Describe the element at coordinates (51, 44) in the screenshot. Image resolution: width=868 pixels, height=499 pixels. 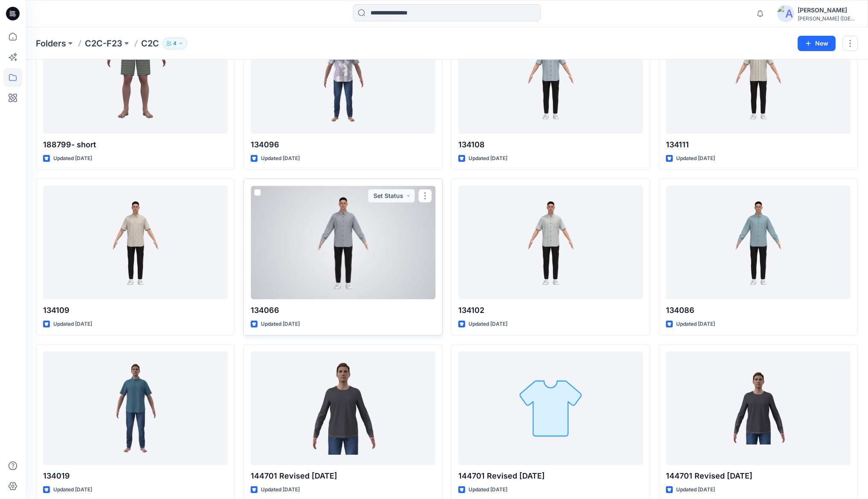
I see `a: Folders` at that location.